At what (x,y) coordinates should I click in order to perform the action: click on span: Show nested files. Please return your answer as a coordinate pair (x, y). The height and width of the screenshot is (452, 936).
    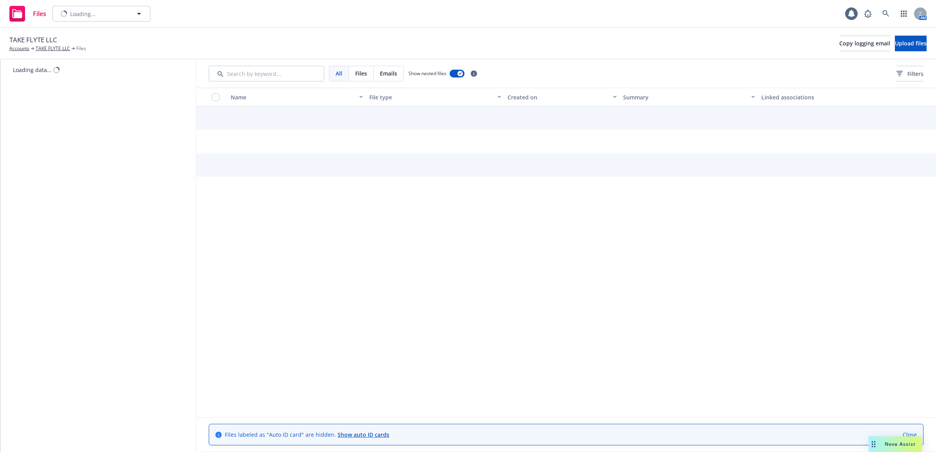
    Looking at the image, I should click on (427, 73).